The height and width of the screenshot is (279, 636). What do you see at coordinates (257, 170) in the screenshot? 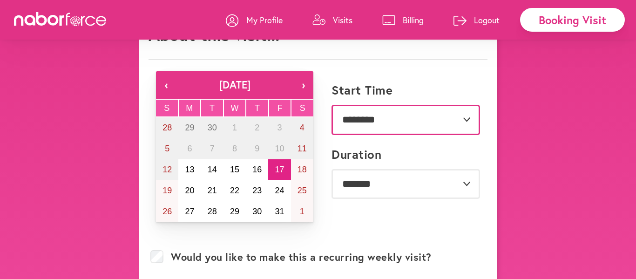
I see `abbr: October 16, 2025` at bounding box center [257, 170].